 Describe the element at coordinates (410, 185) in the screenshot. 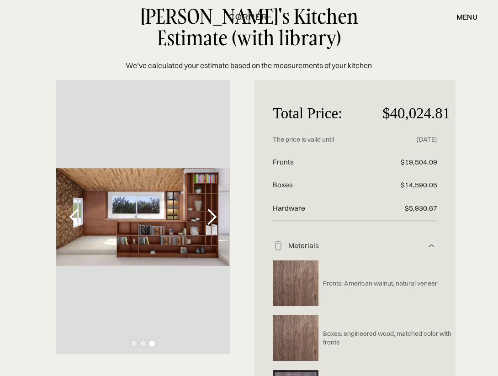

I see `p: $14,590.05` at that location.